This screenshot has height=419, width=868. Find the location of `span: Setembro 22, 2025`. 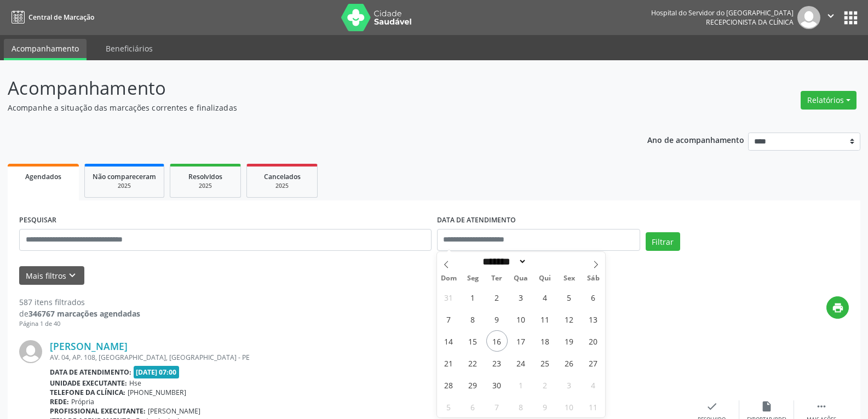

span: Setembro 22, 2025 is located at coordinates (472, 363).